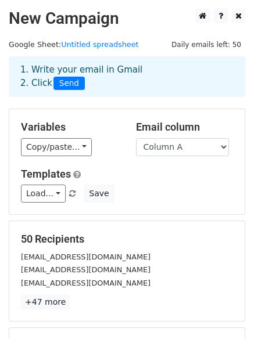 Image resolution: width=254 pixels, height=339 pixels. I want to click on a: Load..., so click(43, 193).